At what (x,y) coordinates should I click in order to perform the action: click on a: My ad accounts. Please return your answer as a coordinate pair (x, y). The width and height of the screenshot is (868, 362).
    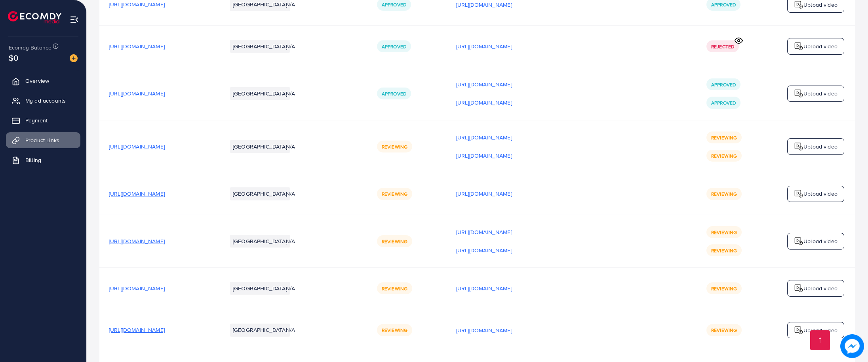
    Looking at the image, I should click on (43, 101).